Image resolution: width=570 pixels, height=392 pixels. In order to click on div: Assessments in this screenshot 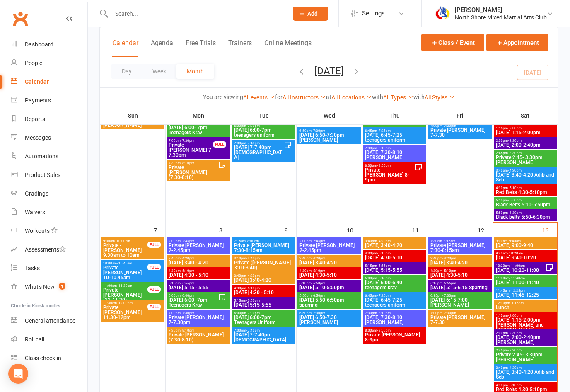, I will do `click(45, 250)`.